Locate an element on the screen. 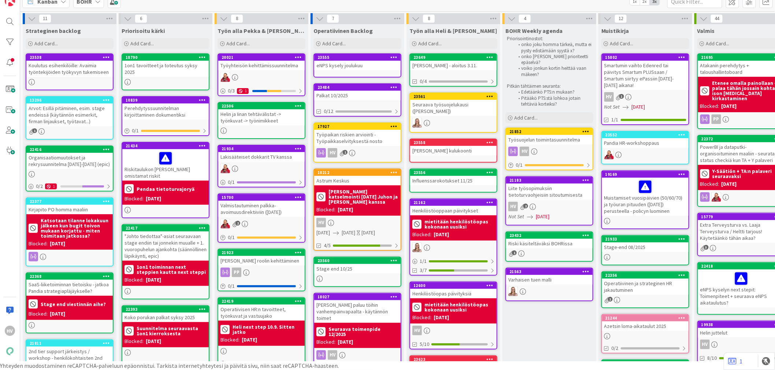  div: 22417"Johto tiedottaa"-asiat seuraavaan stage endiin tai jonnekin muualle + 1. vuoropuhelun ajank... is located at coordinates (165, 243).